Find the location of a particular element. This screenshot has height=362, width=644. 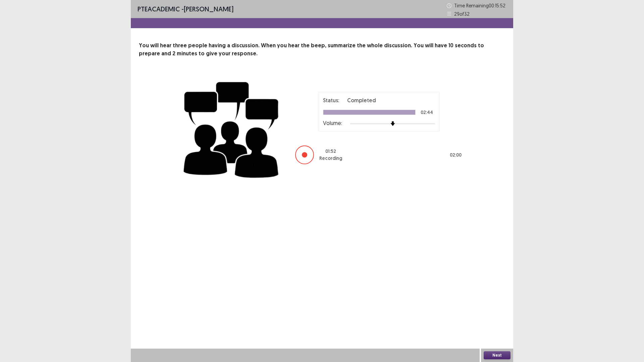

p: 01 : 52 is located at coordinates (330, 151).